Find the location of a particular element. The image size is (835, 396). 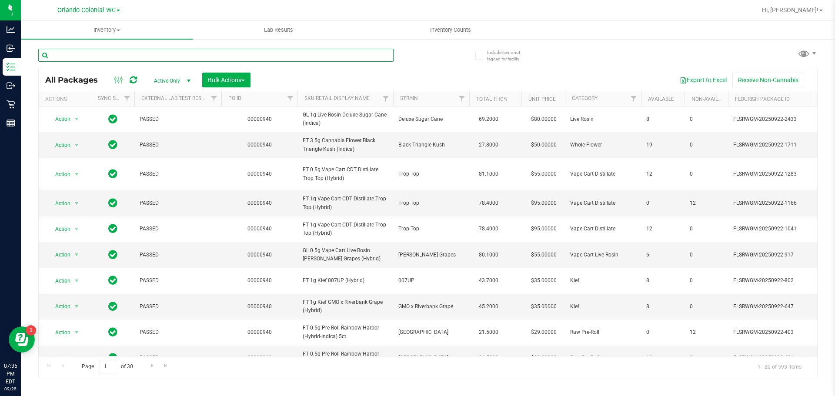

span: FLSRWGM-20250922-917 is located at coordinates (776, 255).